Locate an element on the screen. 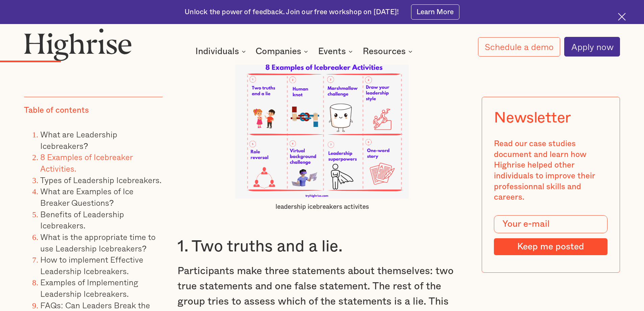 The image size is (644, 311). img: leadership icebreakers activites is located at coordinates (322, 129).